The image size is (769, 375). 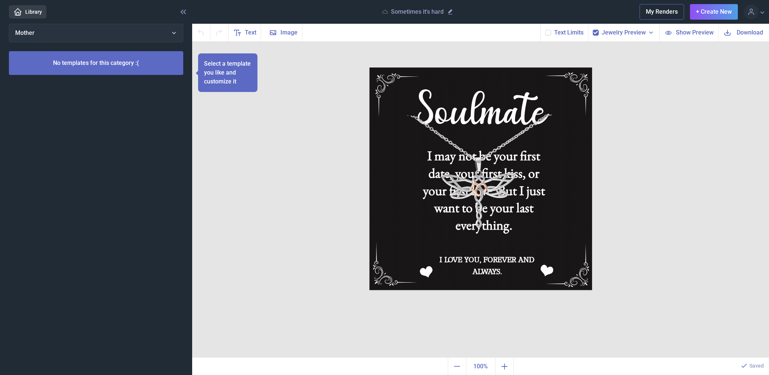 I want to click on button: Show Preview, so click(x=689, y=32).